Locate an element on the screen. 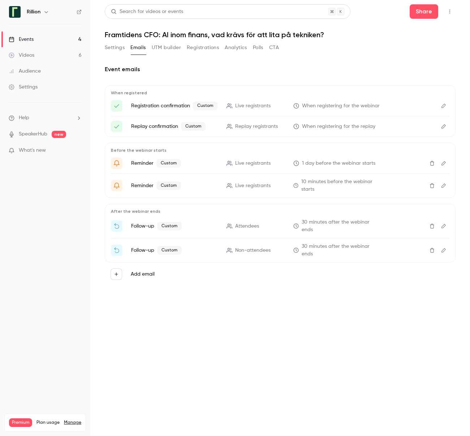 The width and height of the screenshot is (470, 436). img: Rillion is located at coordinates (15, 12).